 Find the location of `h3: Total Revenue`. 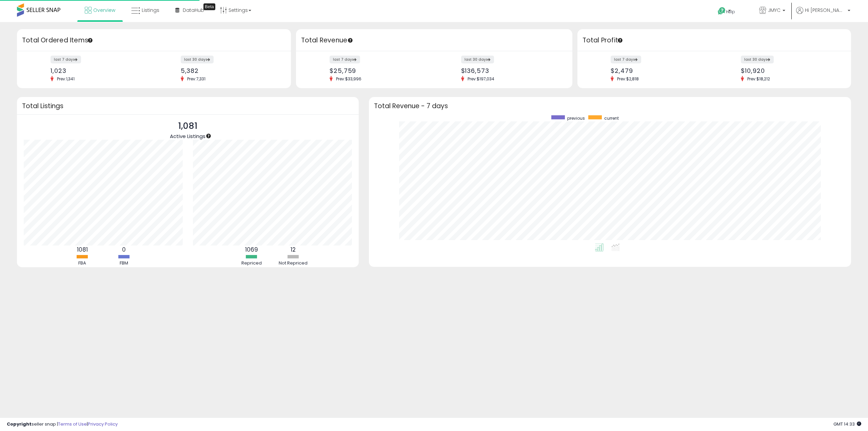

h3: Total Revenue is located at coordinates (434, 41).